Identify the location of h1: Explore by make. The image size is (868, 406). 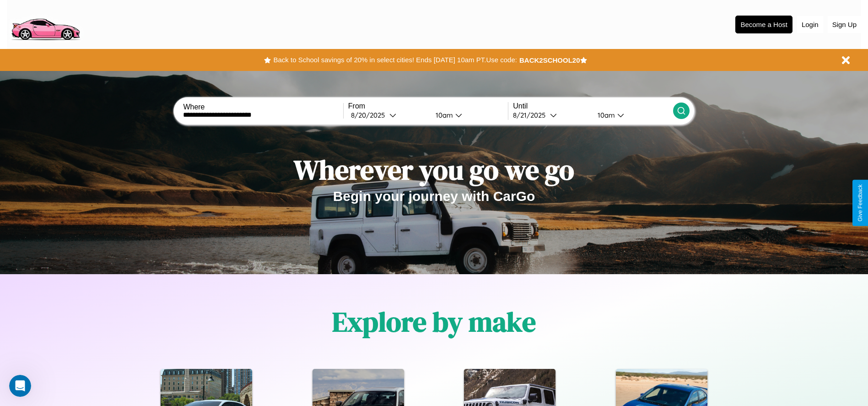
(434, 322).